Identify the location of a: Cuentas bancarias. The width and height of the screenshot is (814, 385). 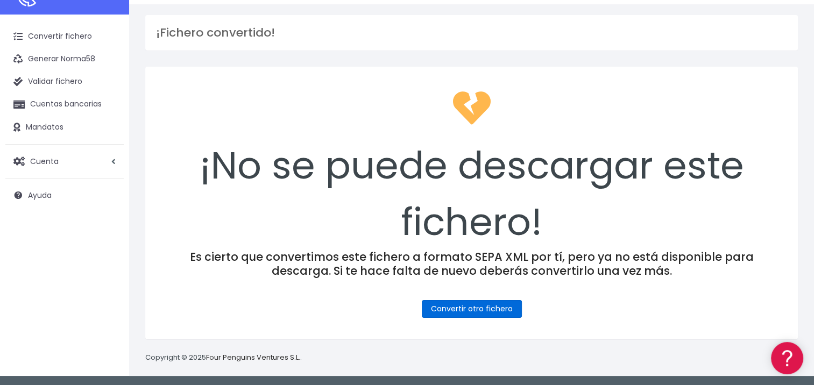
(65, 104).